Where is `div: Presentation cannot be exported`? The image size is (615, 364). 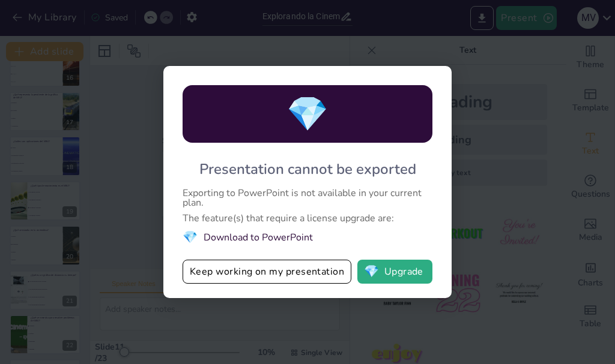
div: Presentation cannot be exported is located at coordinates (308, 169).